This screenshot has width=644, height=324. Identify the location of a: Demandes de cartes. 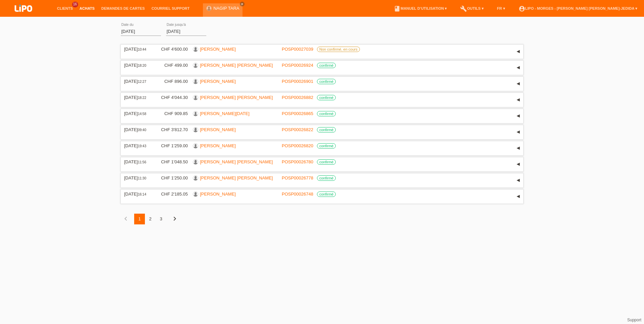
(123, 8).